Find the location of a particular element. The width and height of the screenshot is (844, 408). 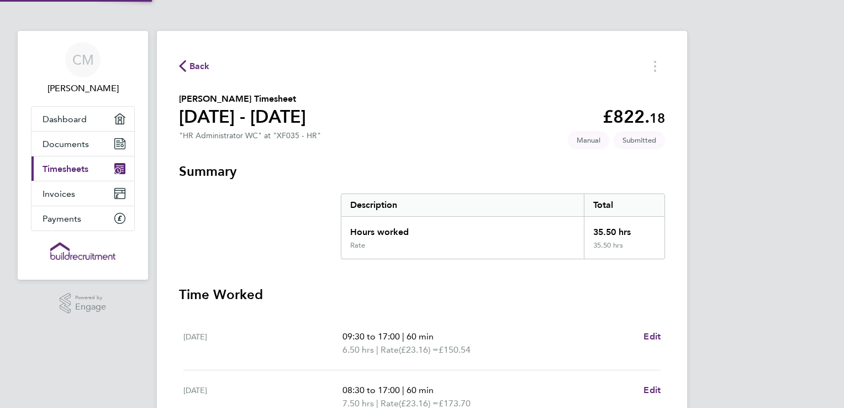

div: Total is located at coordinates (625, 205).